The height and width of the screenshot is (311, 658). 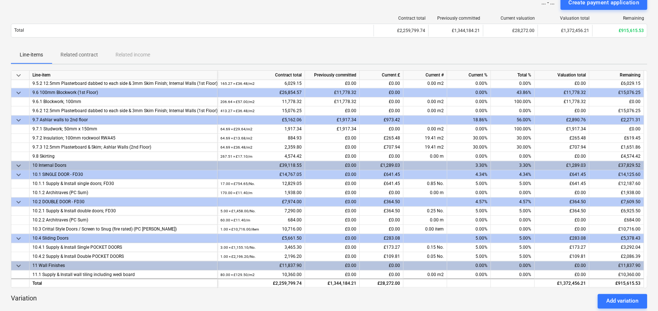 What do you see at coordinates (562, 147) in the screenshot?
I see `div: £707.94` at bounding box center [562, 147].